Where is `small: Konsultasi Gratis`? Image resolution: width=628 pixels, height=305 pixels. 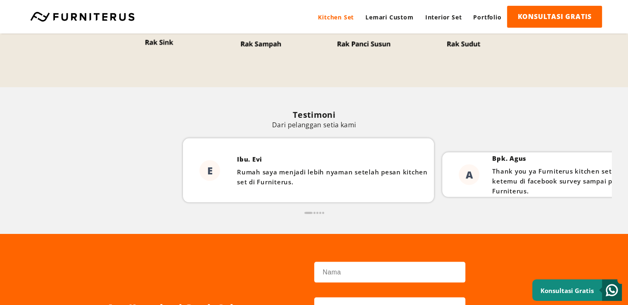
small: Konsultasi Gratis is located at coordinates (567, 290).